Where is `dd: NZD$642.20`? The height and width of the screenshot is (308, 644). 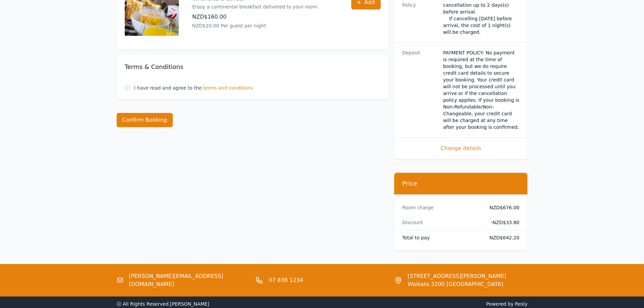 dd: NZD$642.20 is located at coordinates (502, 238).